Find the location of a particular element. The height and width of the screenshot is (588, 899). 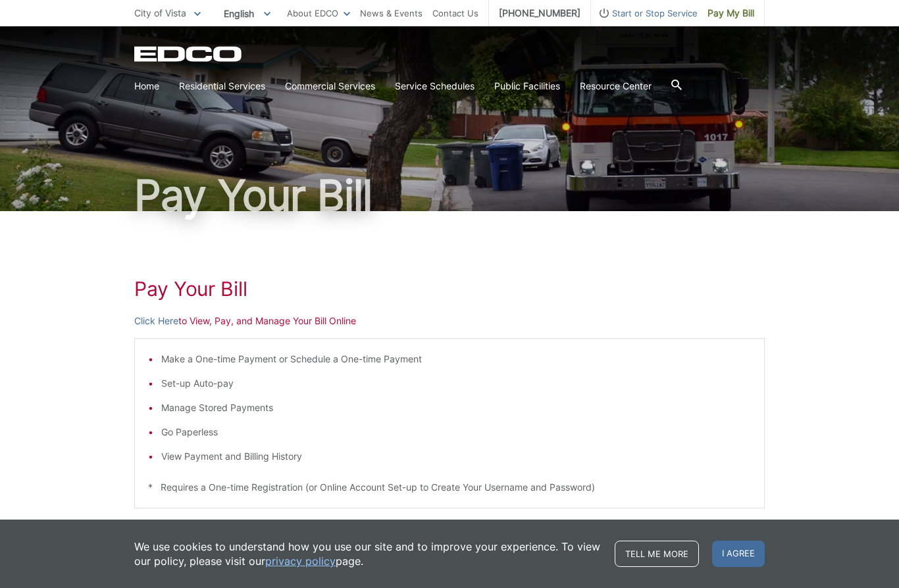

p: We use cookies to understand how you use our site and to improve your experience. To view our pol... is located at coordinates (368, 554).